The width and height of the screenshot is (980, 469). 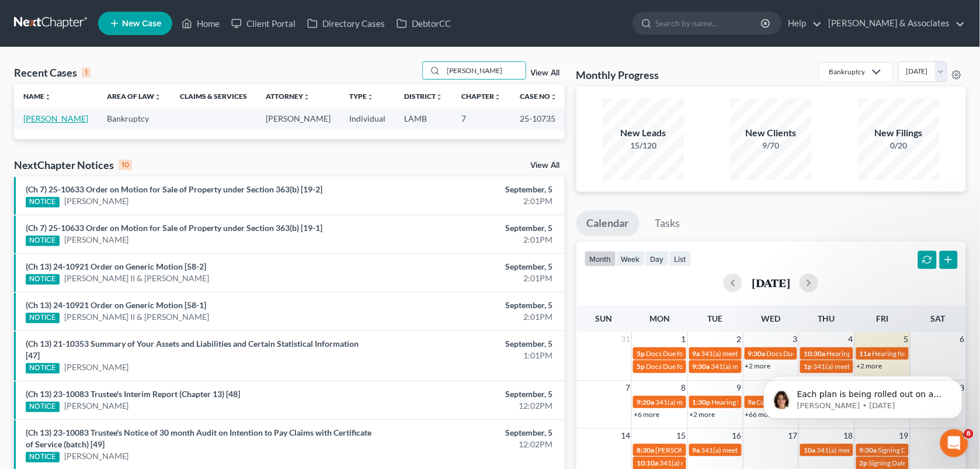 I want to click on span: 31, so click(x=626, y=339).